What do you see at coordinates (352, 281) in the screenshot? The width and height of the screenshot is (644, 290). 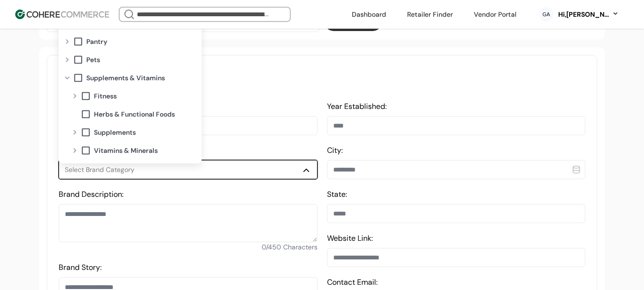 I see `label: Contact Email:` at bounding box center [352, 281].